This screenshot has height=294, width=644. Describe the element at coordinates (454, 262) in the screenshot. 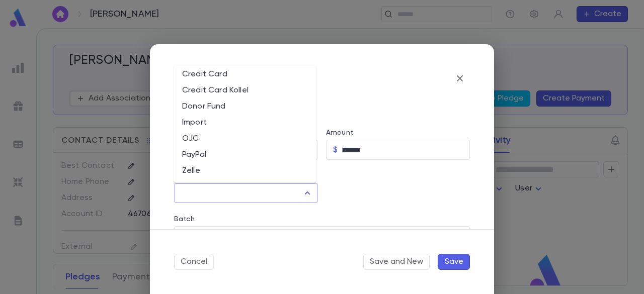

I see `button: Save` at that location.